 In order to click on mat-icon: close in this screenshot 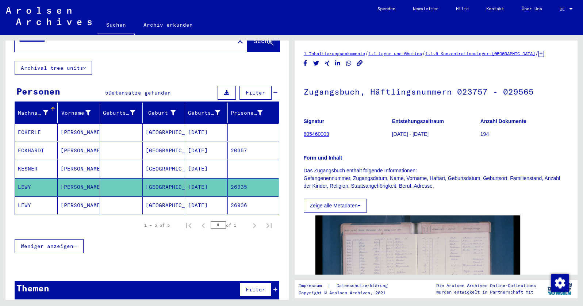, I will do `click(240, 41)`.